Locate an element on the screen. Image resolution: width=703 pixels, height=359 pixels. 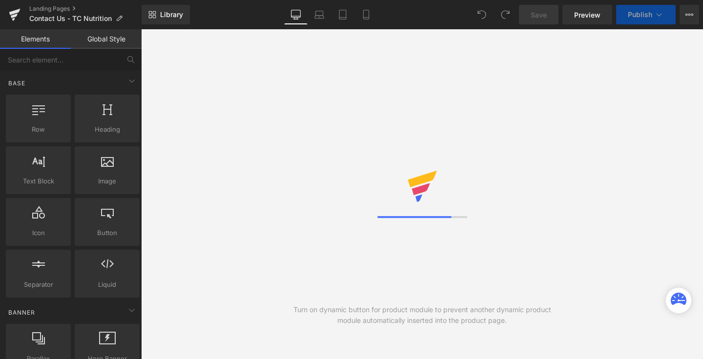
div: Turn on dynamic button for product module to prevent another dynamic product module automatically... is located at coordinates (422, 315).